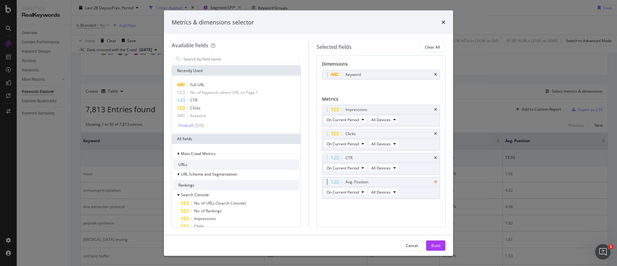 This screenshot has width=617, height=266. Describe the element at coordinates (236, 139) in the screenshot. I see `div: All fields` at that location.